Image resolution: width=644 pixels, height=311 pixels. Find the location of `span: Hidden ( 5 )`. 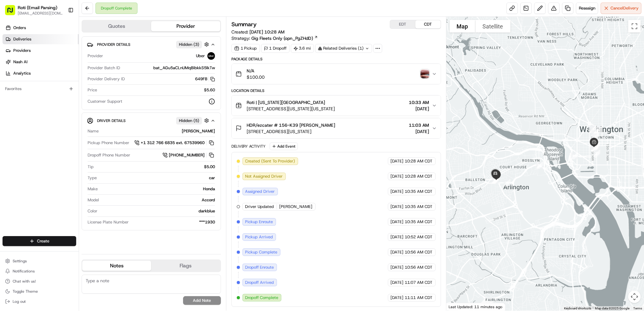

span: Hidden ( 5 ) is located at coordinates (189, 121).